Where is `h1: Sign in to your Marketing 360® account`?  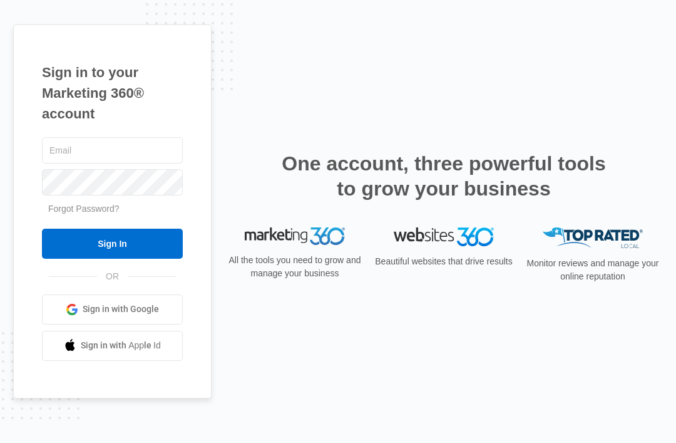 h1: Sign in to your Marketing 360® account is located at coordinates (112, 93).